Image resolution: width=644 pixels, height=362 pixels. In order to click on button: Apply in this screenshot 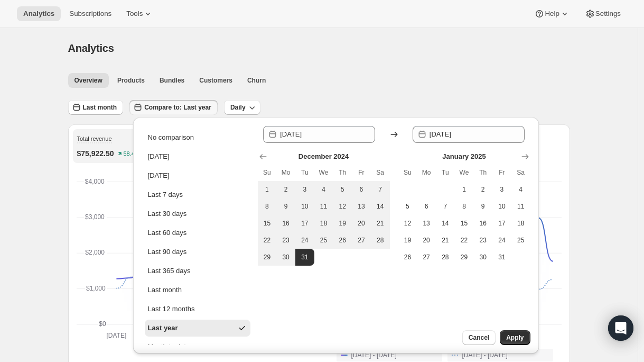, I will do `click(515, 337)`.